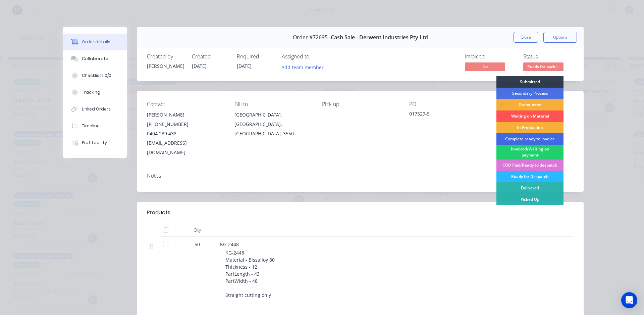 The width and height of the screenshot is (644, 315). What do you see at coordinates (95, 76) in the screenshot?
I see `button: Checklists 0/0` at bounding box center [95, 76].